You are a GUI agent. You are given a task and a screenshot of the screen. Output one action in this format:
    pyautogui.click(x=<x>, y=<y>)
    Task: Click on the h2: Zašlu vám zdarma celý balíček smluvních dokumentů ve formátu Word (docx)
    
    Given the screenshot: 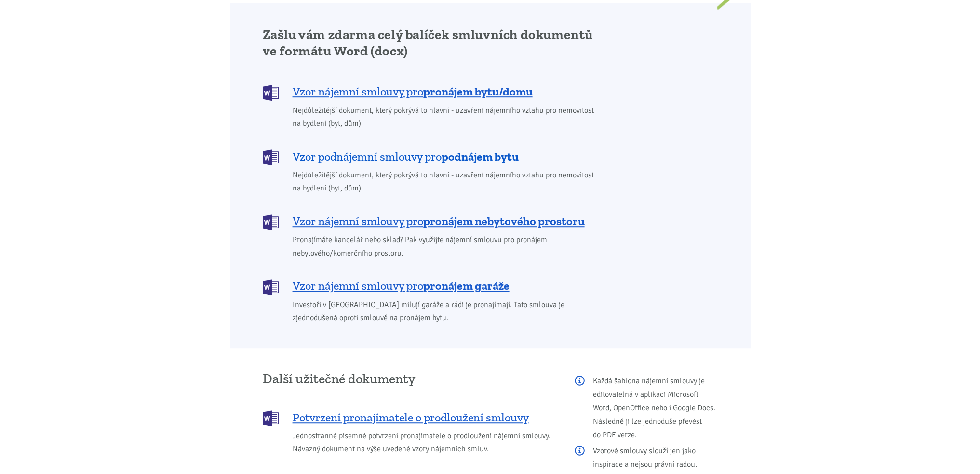 What is the action you would take?
    pyautogui.click(x=431, y=43)
    